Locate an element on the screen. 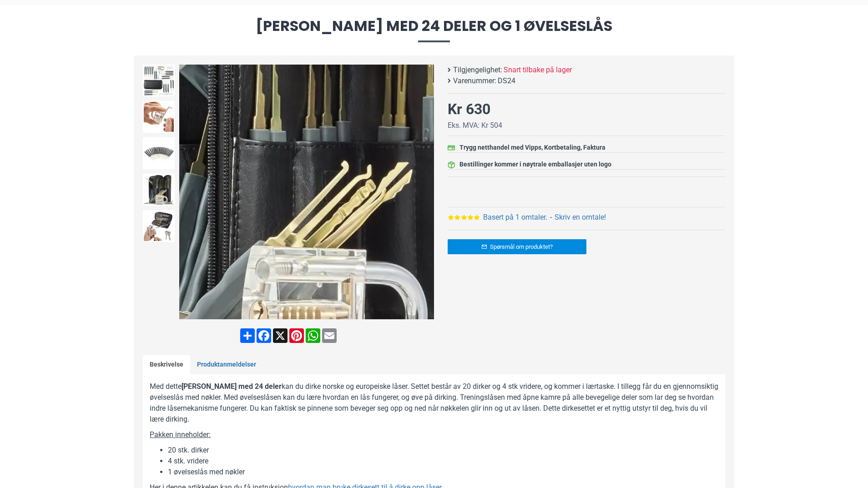  a: Share is located at coordinates (247, 336).